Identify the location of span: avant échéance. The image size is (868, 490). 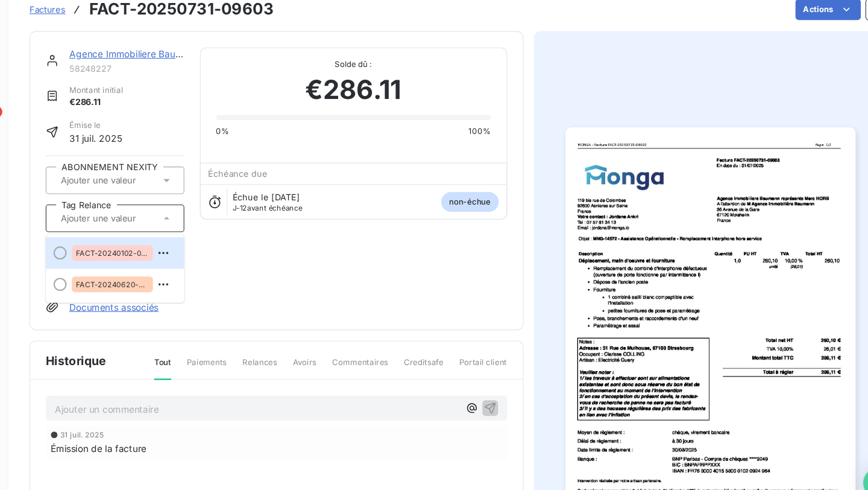
(277, 210).